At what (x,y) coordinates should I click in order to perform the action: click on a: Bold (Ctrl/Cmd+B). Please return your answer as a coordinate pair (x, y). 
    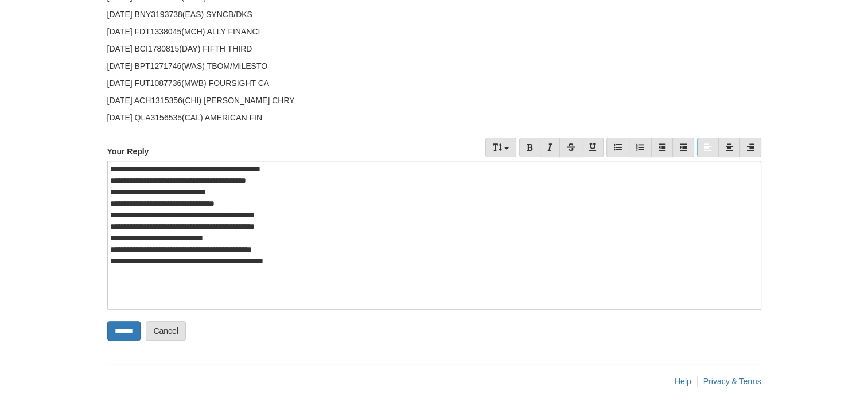
    Looking at the image, I should click on (529, 148).